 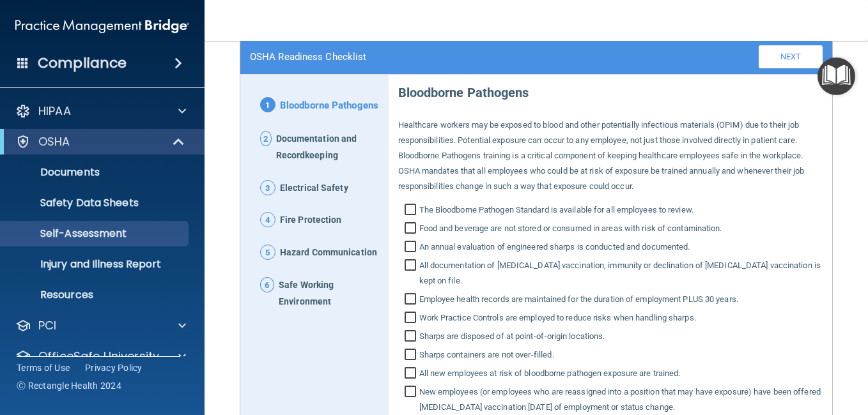 I want to click on span: Hazard Communication, so click(x=328, y=253).